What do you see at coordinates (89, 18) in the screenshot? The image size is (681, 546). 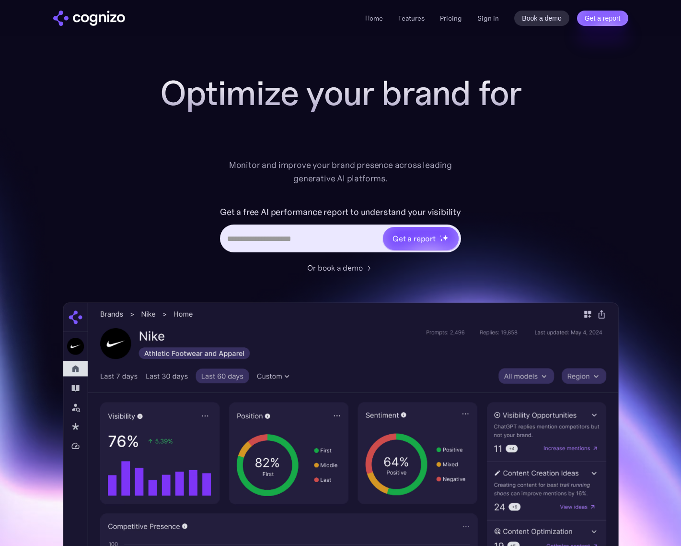 I see `img: cognizo logo` at bounding box center [89, 18].